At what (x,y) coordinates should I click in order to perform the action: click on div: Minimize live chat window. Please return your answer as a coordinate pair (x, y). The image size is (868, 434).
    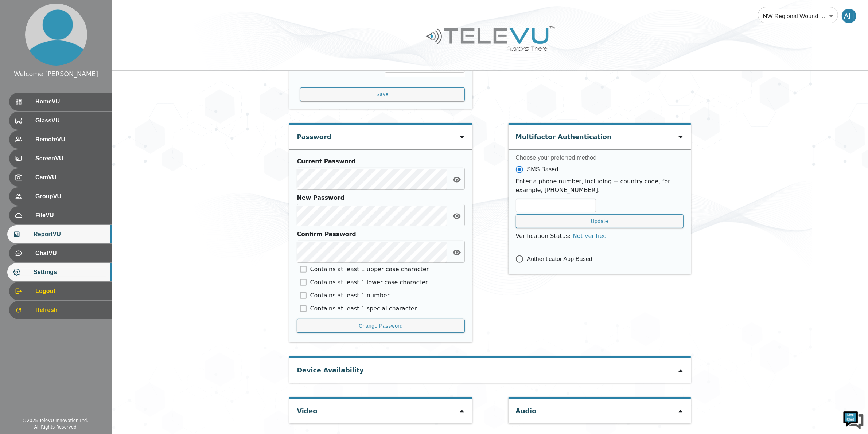
    Looking at the image, I should click on (128, 12).